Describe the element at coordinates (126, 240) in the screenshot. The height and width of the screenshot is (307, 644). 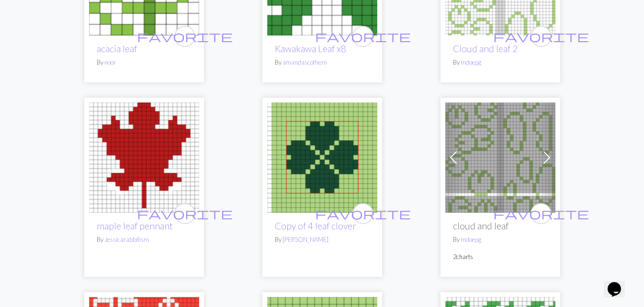
I see `a: Jessicarabbitism` at that location.